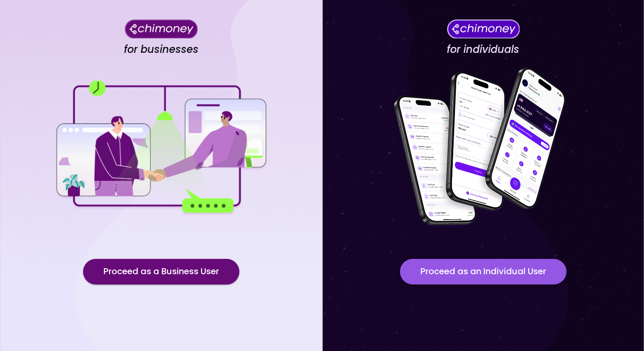 The image size is (644, 351). What do you see at coordinates (161, 272) in the screenshot?
I see `button: Proceed as a Business User` at bounding box center [161, 272].